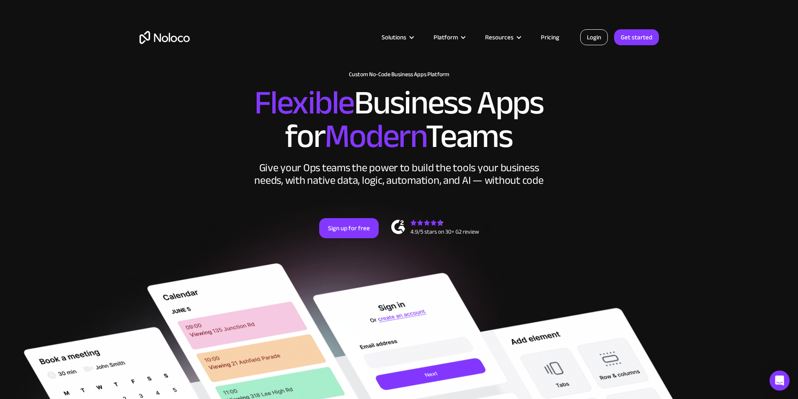 This screenshot has height=399, width=798. Describe the element at coordinates (349, 228) in the screenshot. I see `a: Sign up for free` at that location.